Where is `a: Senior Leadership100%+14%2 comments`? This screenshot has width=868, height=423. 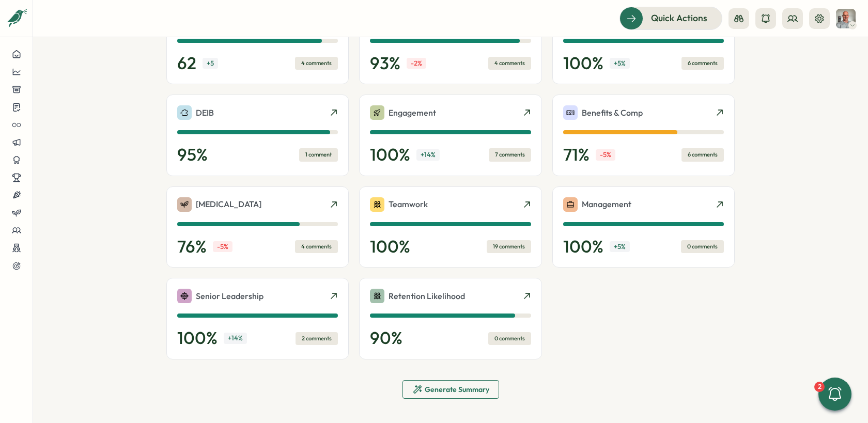
a: Senior Leadership100%+14%2 comments is located at coordinates (257, 318).